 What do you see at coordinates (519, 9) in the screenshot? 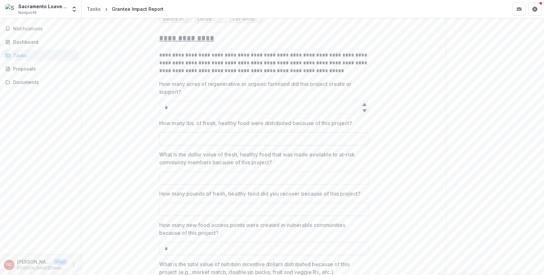
I see `button: Partners` at bounding box center [519, 9].